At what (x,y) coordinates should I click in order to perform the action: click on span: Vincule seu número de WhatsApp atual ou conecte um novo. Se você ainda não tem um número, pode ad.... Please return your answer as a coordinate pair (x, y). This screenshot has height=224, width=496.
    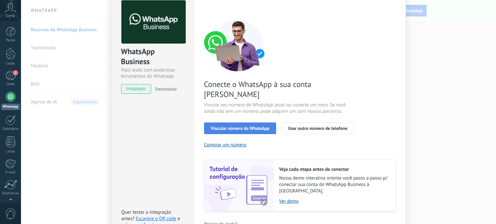
    Looking at the image, I should click on (281, 109).